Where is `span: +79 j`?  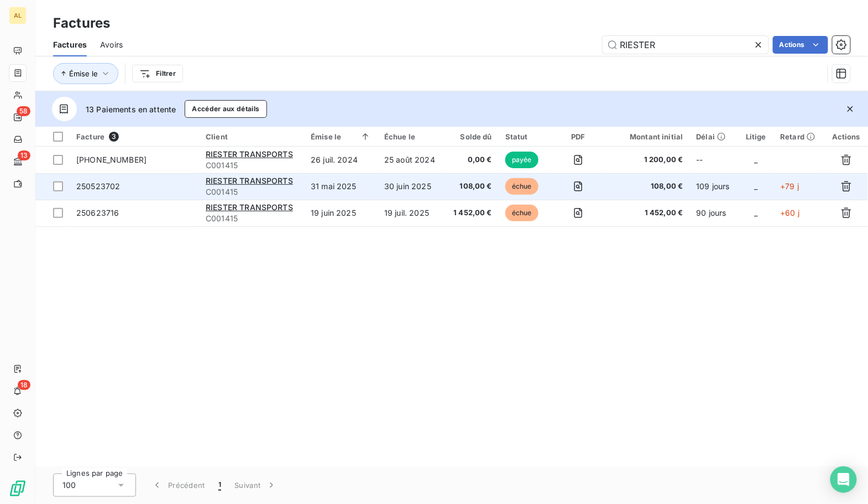 span: +79 j is located at coordinates (790, 186).